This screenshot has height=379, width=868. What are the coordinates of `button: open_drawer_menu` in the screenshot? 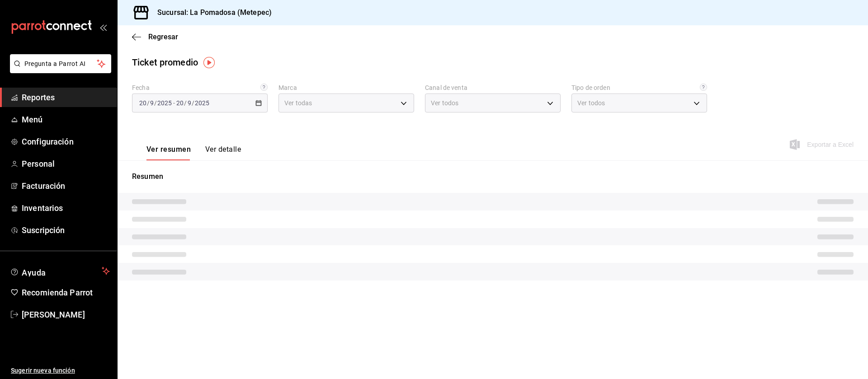 It's located at (103, 27).